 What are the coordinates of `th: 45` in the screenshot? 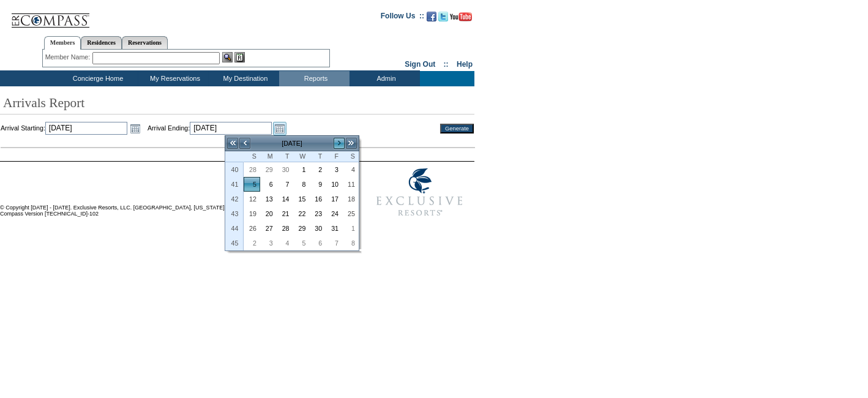 It's located at (234, 243).